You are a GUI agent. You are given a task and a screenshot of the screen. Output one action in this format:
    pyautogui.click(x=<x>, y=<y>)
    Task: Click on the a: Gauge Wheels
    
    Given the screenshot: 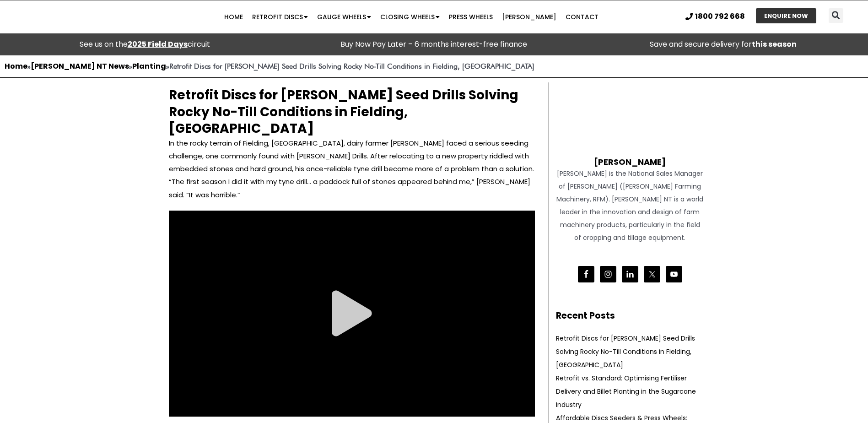 What is the action you would take?
    pyautogui.click(x=344, y=17)
    